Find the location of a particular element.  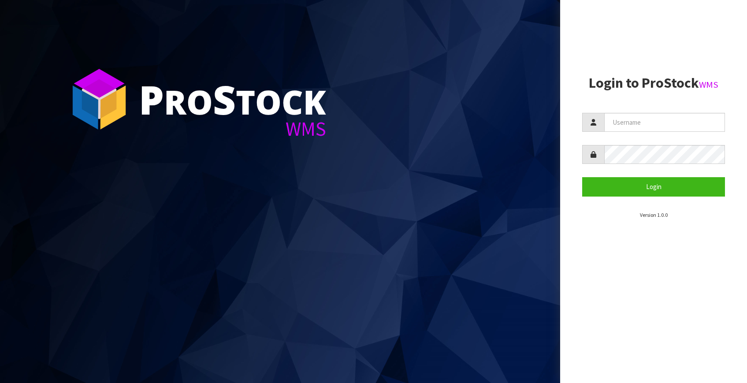

h2: Login to ProStock is located at coordinates (654, 83).